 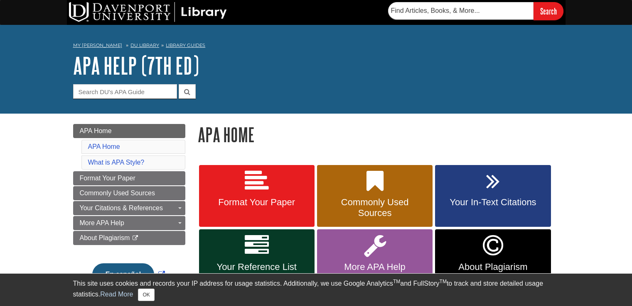 What do you see at coordinates (316, 290) in the screenshot?
I see `div: This site uses cookies and records your IP address for usage statistics. Additionally, we use Goo...` at bounding box center [316, 290].